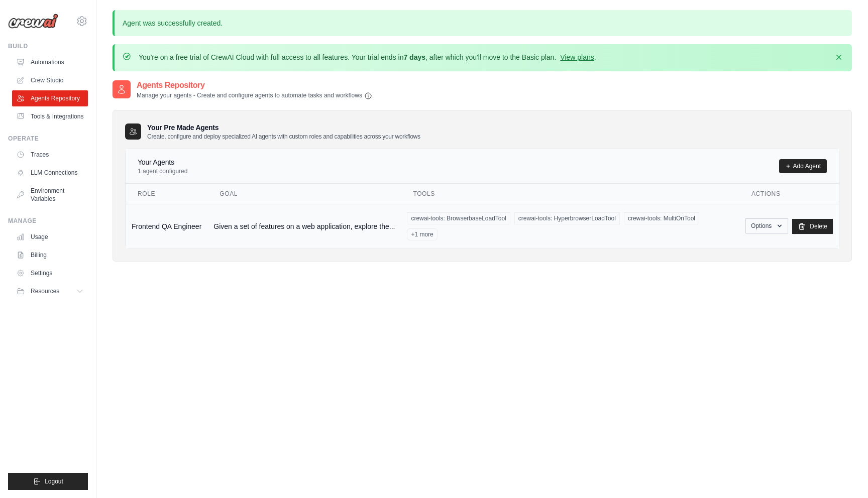  What do you see at coordinates (812, 226) in the screenshot?
I see `a: Delete` at bounding box center [812, 226].